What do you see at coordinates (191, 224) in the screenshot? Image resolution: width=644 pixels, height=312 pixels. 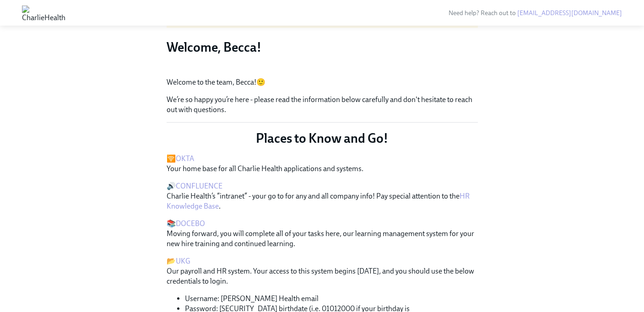 I see `a: DOCEBO` at bounding box center [191, 224].